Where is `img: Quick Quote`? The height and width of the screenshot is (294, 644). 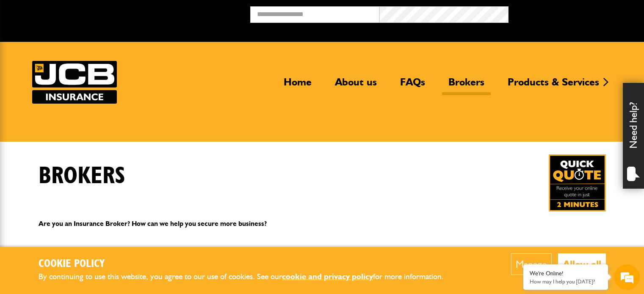 img: Quick Quote is located at coordinates (577, 183).